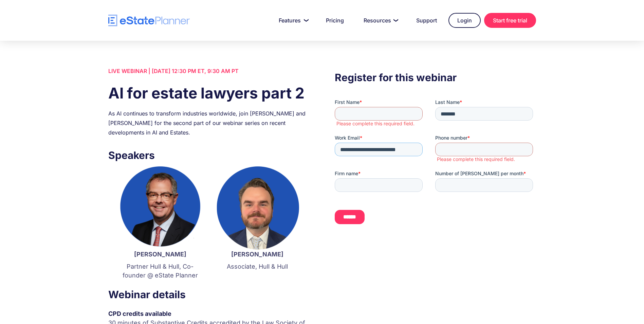  What do you see at coordinates (140, 313) in the screenshot?
I see `strong: CPD credits available` at bounding box center [140, 313].